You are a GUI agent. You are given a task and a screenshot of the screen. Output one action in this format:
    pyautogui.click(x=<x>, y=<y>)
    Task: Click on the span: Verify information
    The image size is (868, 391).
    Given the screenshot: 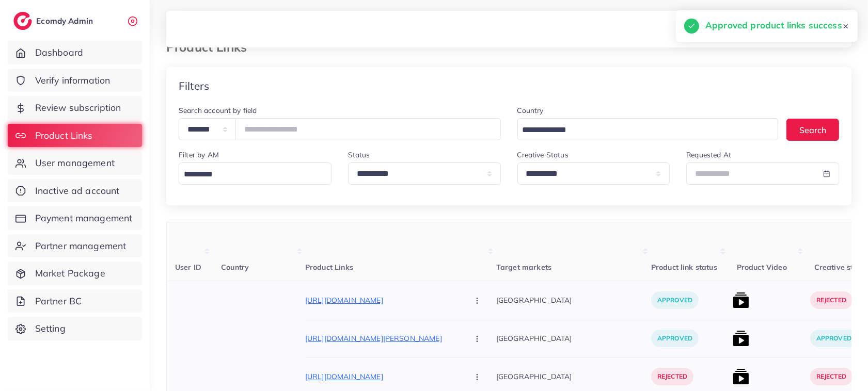 What is the action you would take?
    pyautogui.click(x=73, y=81)
    